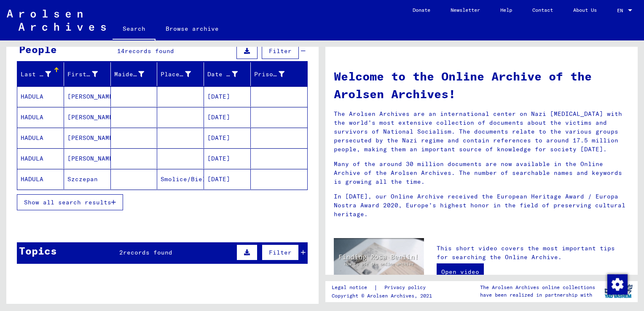 The width and height of the screenshot is (644, 311). I want to click on mat-header-cell: Prisoner #, so click(279, 74).